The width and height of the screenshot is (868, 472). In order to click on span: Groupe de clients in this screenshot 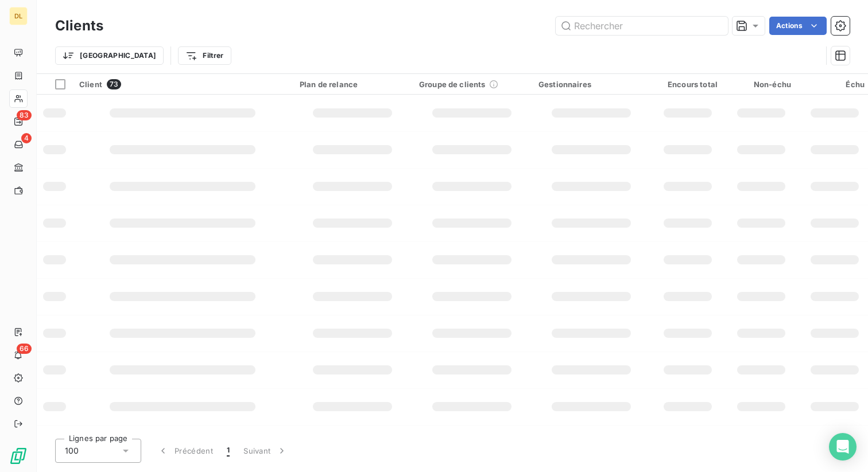, I will do `click(453, 84)`.